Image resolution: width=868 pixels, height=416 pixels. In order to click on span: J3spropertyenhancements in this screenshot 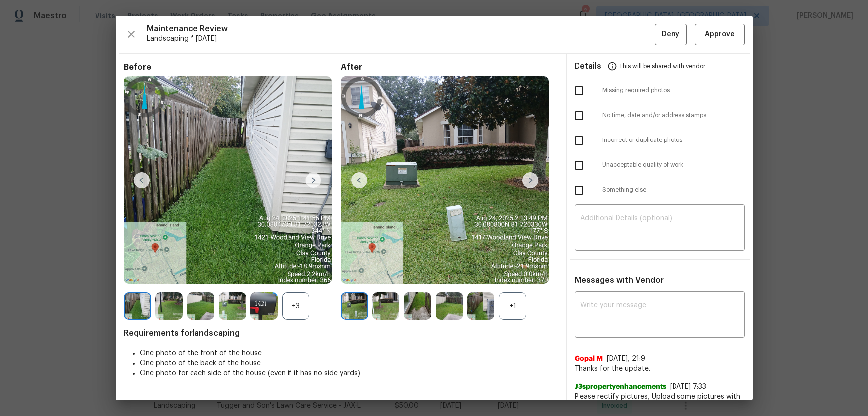, I will do `click(621, 386)`.